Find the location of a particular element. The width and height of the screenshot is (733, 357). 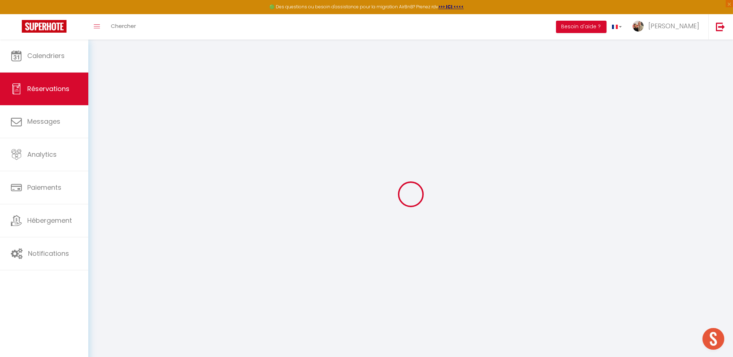

span: Analytics is located at coordinates (42, 154).